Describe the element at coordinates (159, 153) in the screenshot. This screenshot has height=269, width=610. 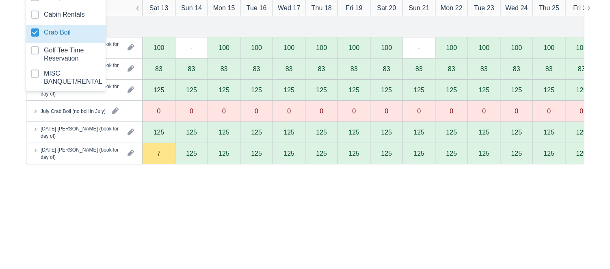
I see `div: 7` at that location.